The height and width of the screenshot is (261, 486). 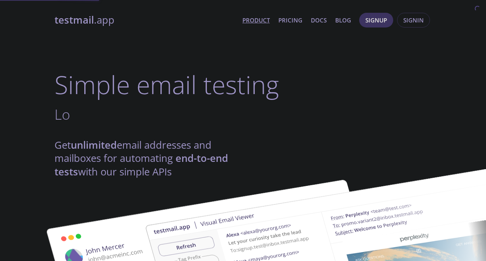 What do you see at coordinates (62, 114) in the screenshot?
I see `span: Lo` at bounding box center [62, 114].